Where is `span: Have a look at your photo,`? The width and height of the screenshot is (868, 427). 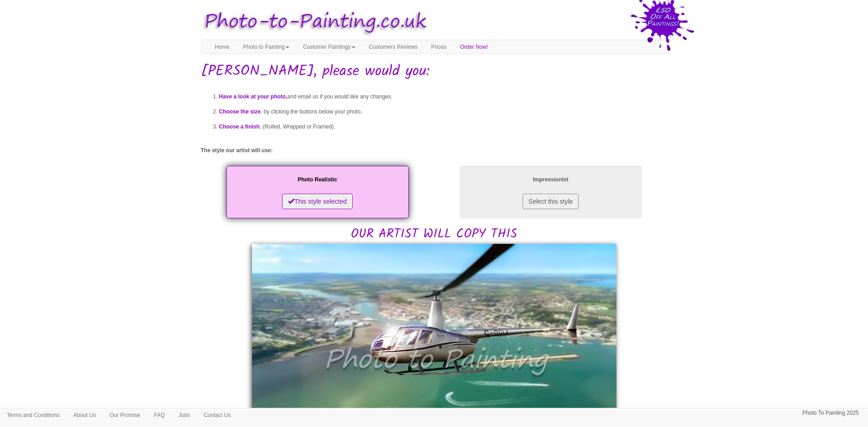 span: Have a look at your photo, is located at coordinates (254, 97).